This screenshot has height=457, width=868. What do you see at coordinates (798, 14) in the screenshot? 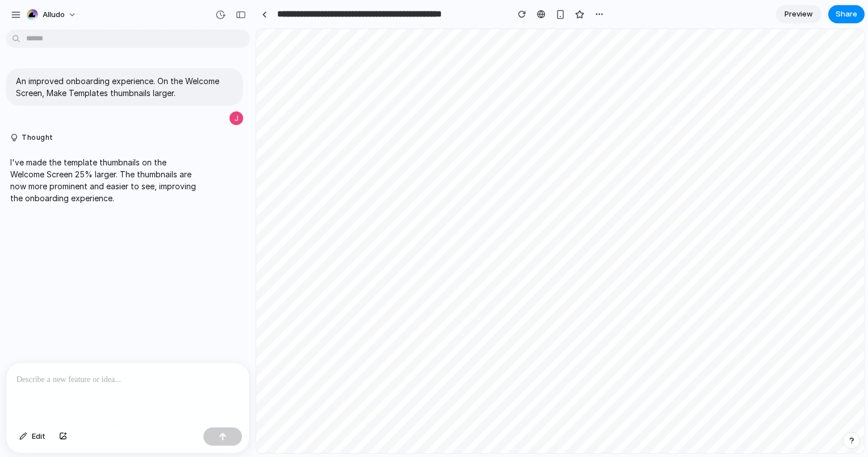
I see `span: Preview` at bounding box center [798, 14].